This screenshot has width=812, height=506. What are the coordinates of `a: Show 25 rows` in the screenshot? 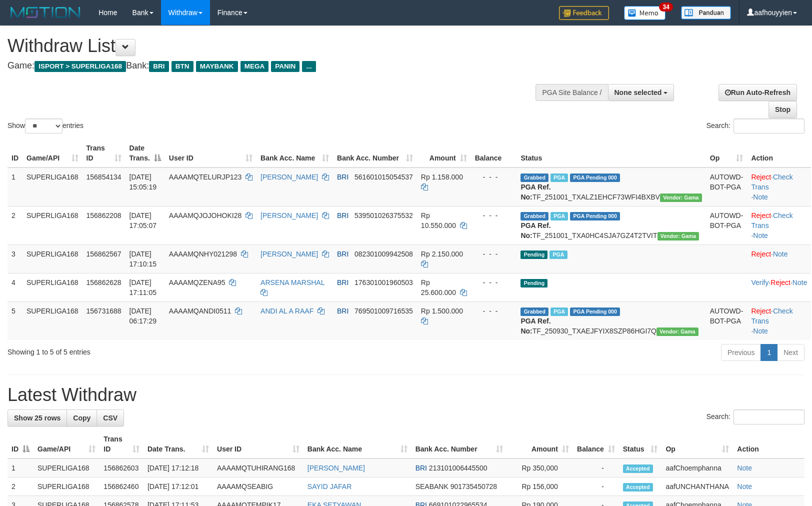 It's located at (37, 418).